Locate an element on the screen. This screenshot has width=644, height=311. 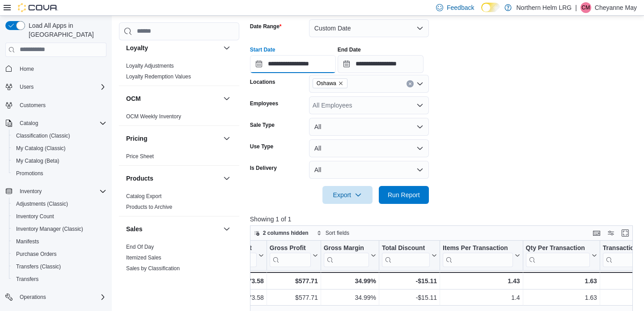
a: Loyalty Redemption Values is located at coordinates (158, 76).